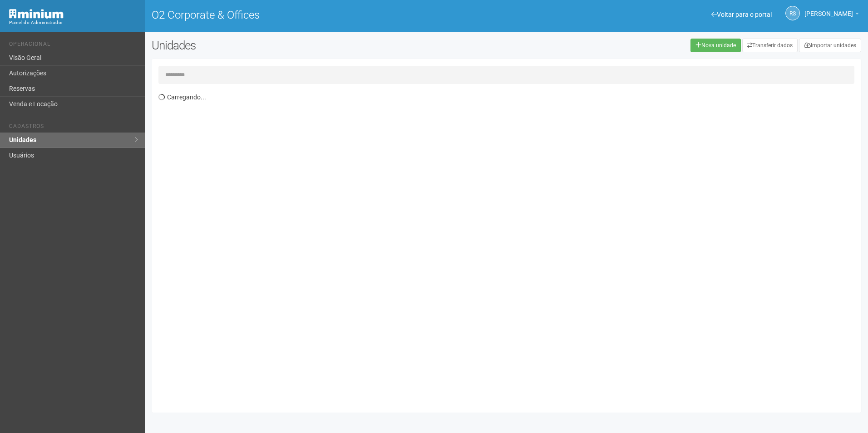 The height and width of the screenshot is (433, 868). What do you see at coordinates (715, 45) in the screenshot?
I see `a: Nova unidade` at bounding box center [715, 45].